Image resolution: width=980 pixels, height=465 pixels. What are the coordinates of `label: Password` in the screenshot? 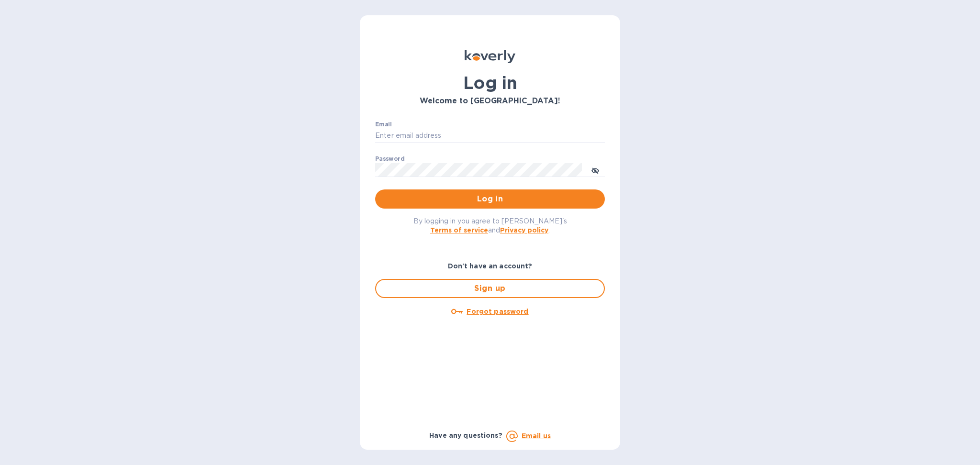 It's located at (390, 159).